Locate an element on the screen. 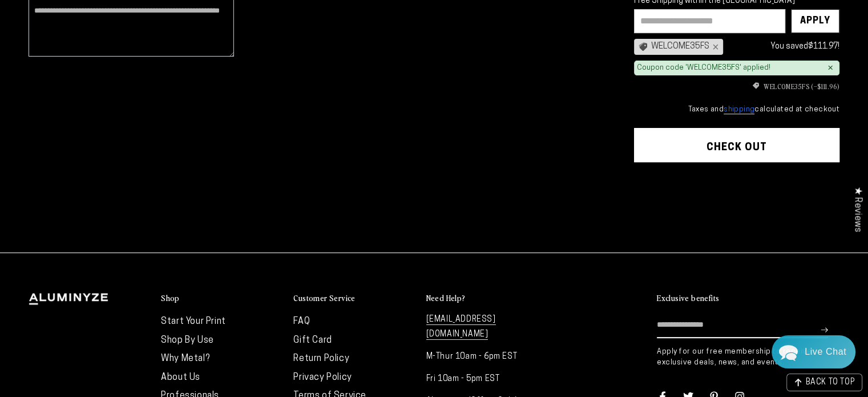 This screenshot has height=397, width=868. button: Subscribe is located at coordinates (824, 329).